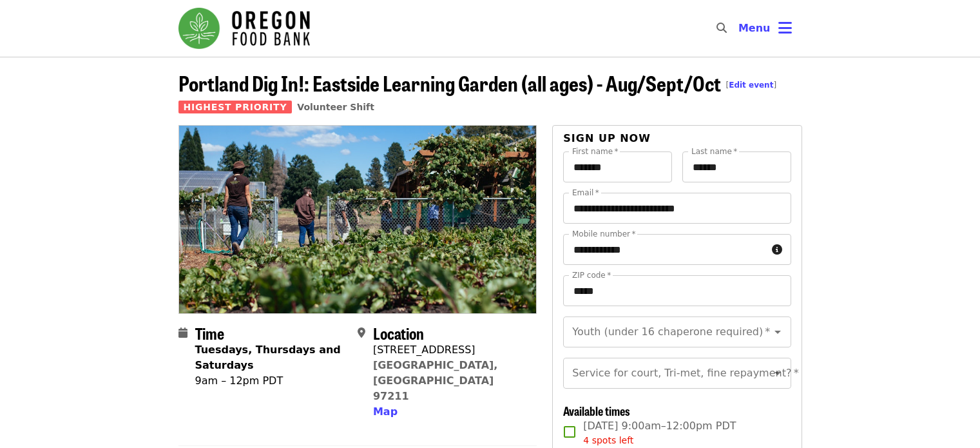  Describe the element at coordinates (209, 332) in the screenshot. I see `span: Time` at that location.